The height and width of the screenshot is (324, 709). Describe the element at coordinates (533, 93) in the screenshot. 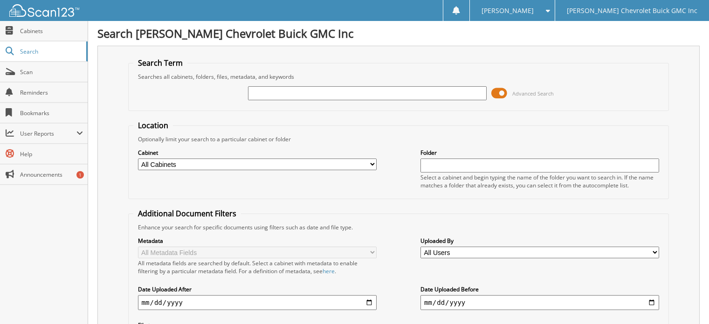

I see `span: Advanced Search` at that location.